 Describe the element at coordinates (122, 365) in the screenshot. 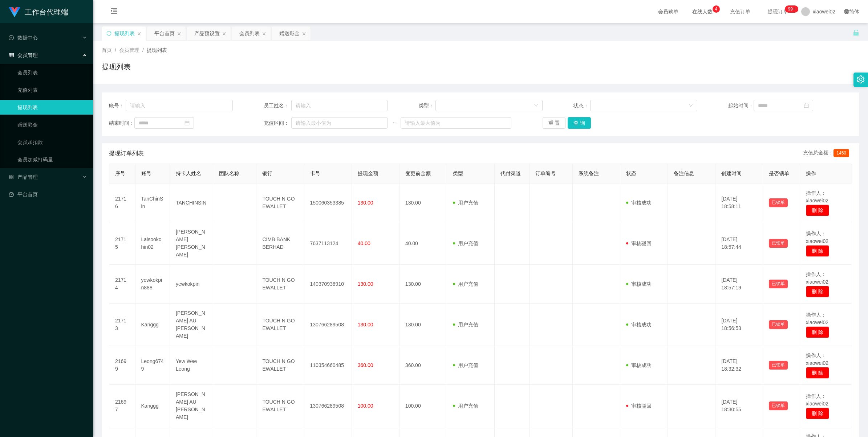

I see `td: 21699` at that location.